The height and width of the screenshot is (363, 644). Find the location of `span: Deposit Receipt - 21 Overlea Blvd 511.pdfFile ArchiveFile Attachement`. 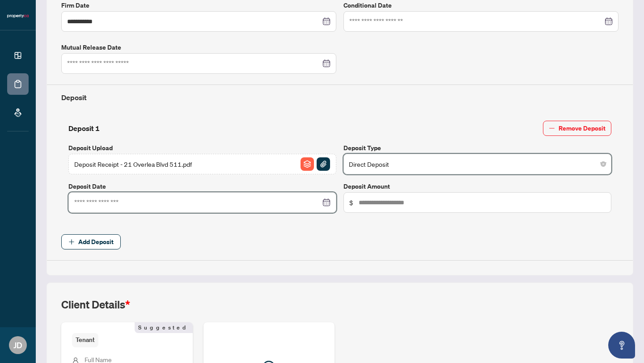

span: Deposit Receipt - 21 Overlea Blvd 511.pdfFile ArchiveFile Attachement is located at coordinates (202, 164).